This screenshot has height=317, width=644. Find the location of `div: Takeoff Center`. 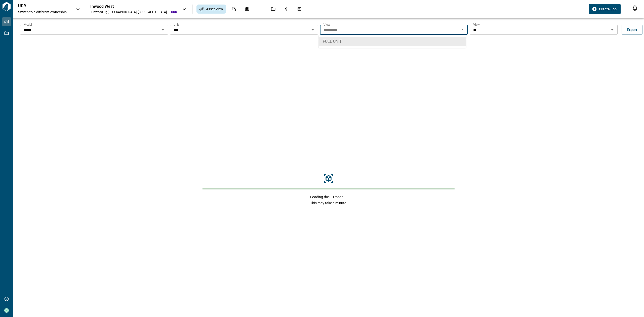

div: Takeoff Center is located at coordinates (299, 9).